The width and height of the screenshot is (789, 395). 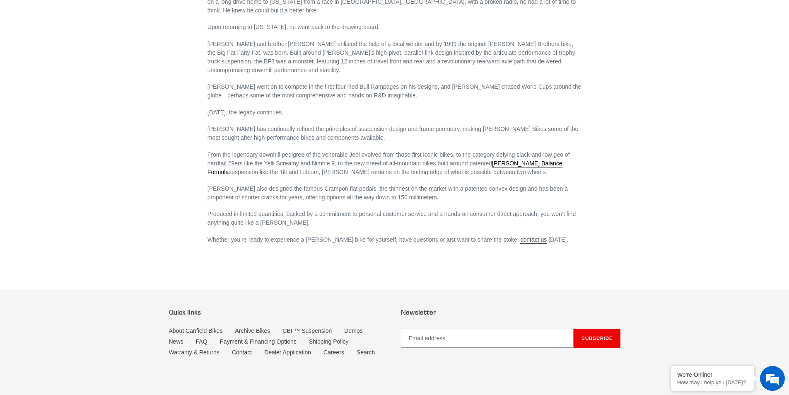 What do you see at coordinates (146, 14) in the screenshot?
I see `div: Minimize live chat window` at bounding box center [146, 14].